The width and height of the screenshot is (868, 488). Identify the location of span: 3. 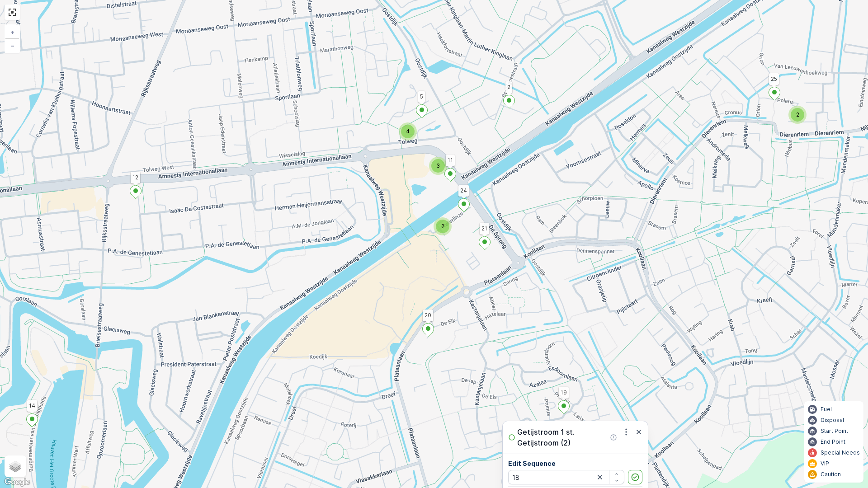
(438, 166).